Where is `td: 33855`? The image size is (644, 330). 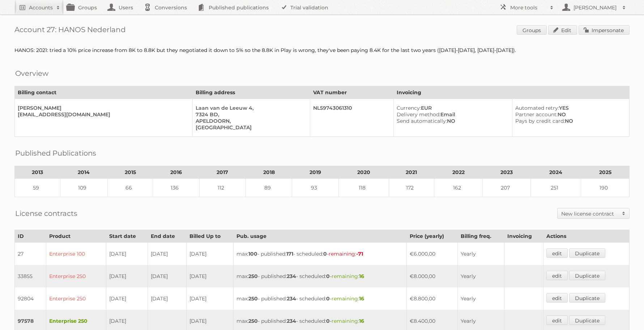 td: 33855 is located at coordinates (30, 276).